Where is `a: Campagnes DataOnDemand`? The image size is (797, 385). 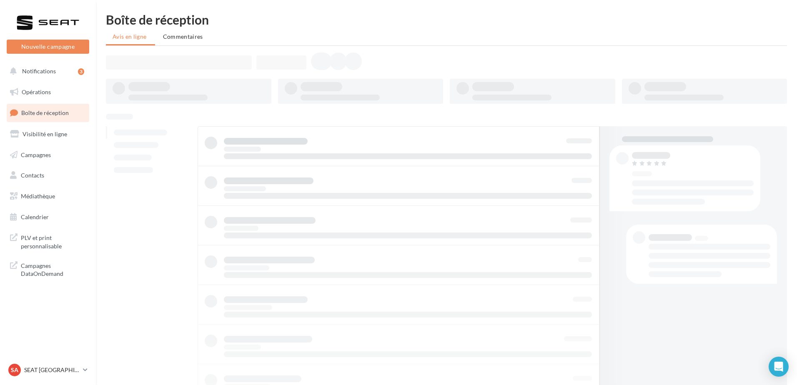 a: Campagnes DataOnDemand is located at coordinates (48, 269).